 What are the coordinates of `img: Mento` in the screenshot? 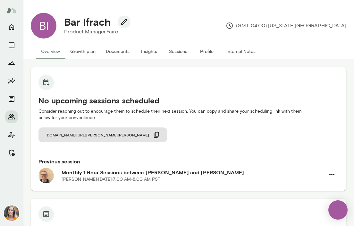 It's located at (12, 10).